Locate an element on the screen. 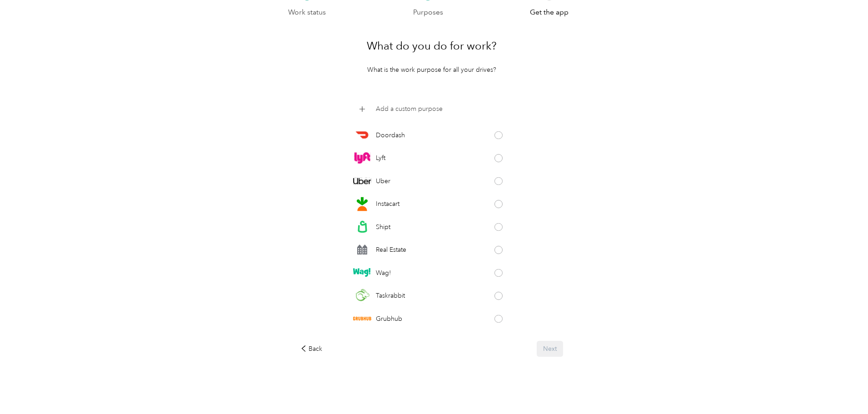  p: Taskrabbit is located at coordinates (391, 295).